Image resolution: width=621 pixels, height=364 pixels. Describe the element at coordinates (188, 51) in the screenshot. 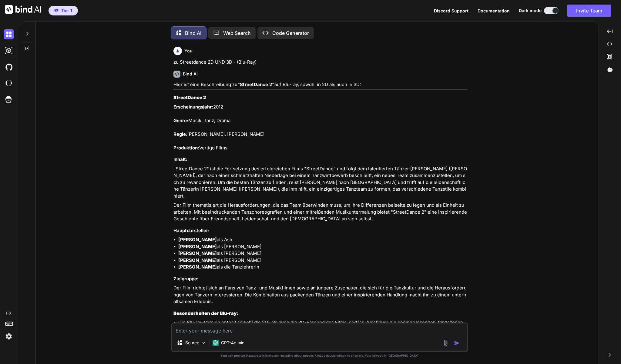

I see `h6: You` at that location.